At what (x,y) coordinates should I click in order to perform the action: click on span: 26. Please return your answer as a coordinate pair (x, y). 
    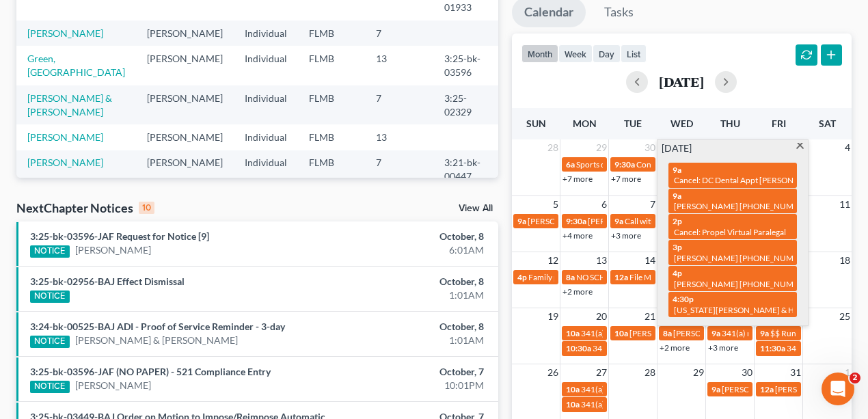
    Looking at the image, I should click on (553, 372).